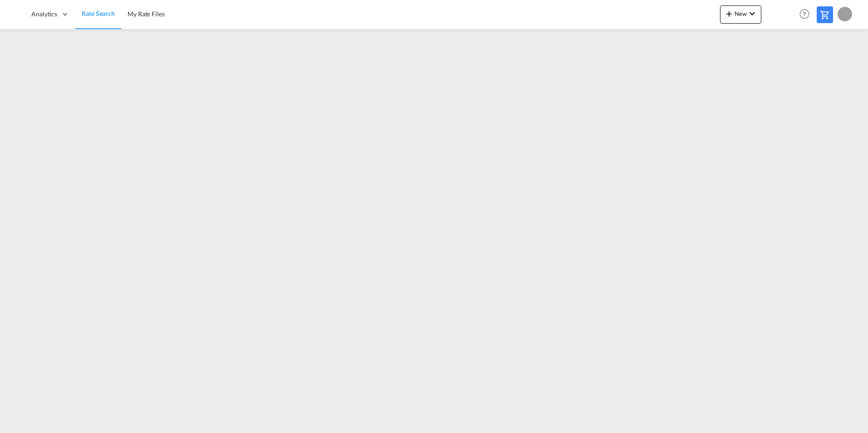 This screenshot has width=868, height=433. Describe the element at coordinates (740, 14) in the screenshot. I see `button: icon-plus 400-fgNewicon-chevron-down` at that location.